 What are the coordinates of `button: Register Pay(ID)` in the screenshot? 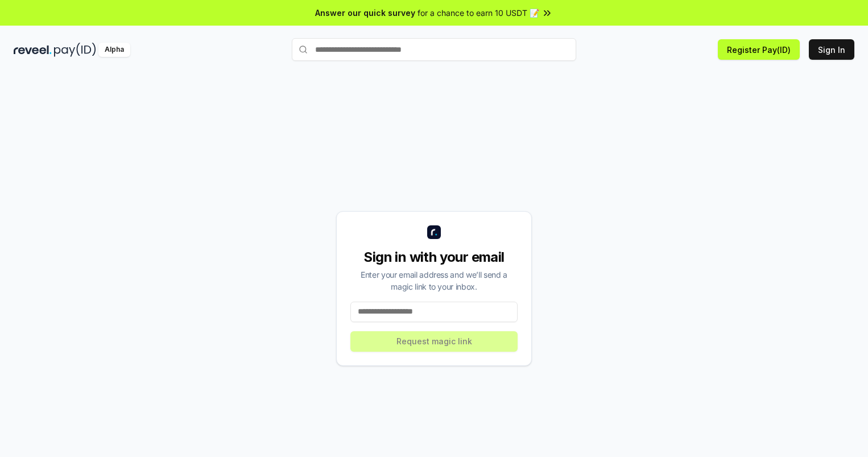 It's located at (758, 49).